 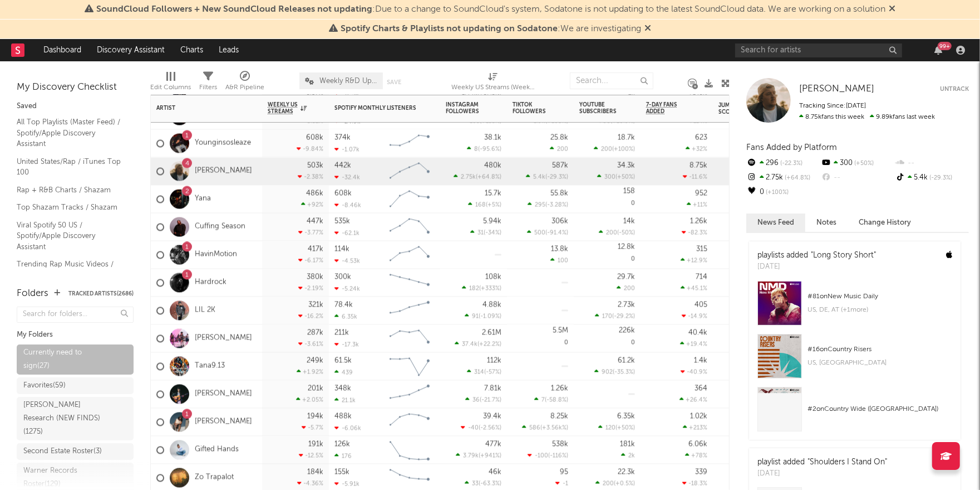 I want to click on div: 2.61M, so click(x=491, y=332).